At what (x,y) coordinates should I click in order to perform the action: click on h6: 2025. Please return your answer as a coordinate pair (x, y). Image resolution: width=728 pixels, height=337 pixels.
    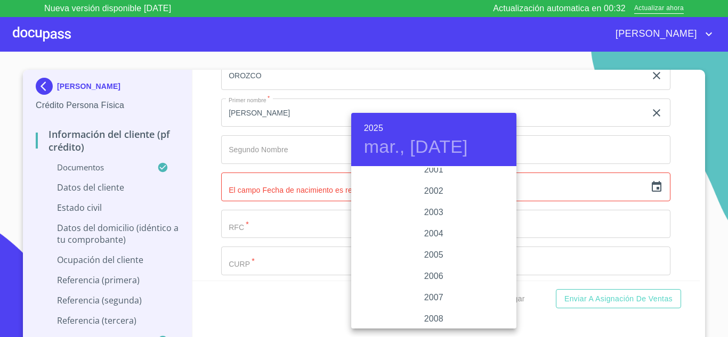
    Looking at the image, I should click on (374, 128).